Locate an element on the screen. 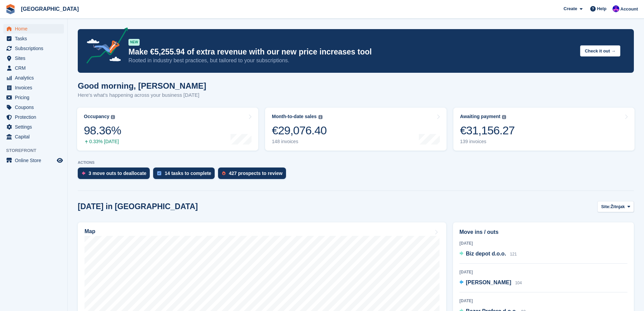 The height and width of the screenshot is (311, 644). span: Home is located at coordinates (35, 28).